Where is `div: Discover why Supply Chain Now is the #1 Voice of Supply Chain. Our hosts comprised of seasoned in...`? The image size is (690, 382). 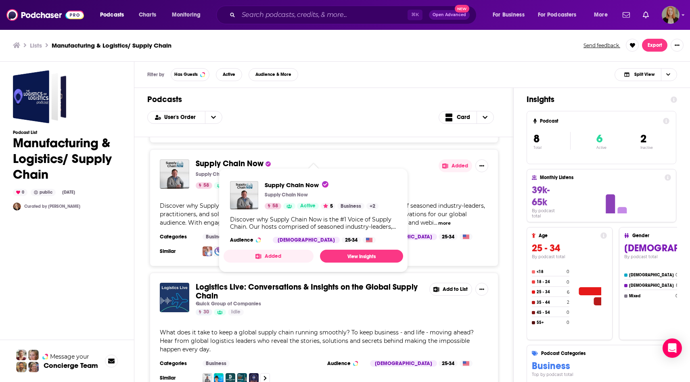
div: Discover why Supply Chain Now is the #1 Voice of Supply Chain. Our hosts comprised of seasoned in... is located at coordinates (313, 223).